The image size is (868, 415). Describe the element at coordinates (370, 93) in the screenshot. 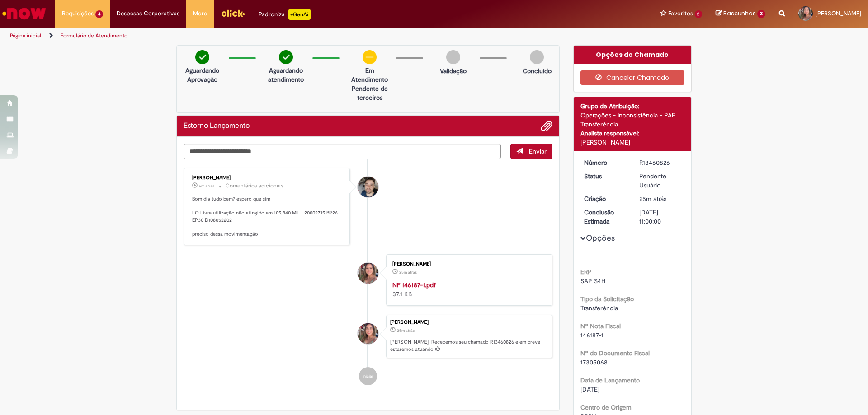

I see `p: Pendente de terceiros` at that location.